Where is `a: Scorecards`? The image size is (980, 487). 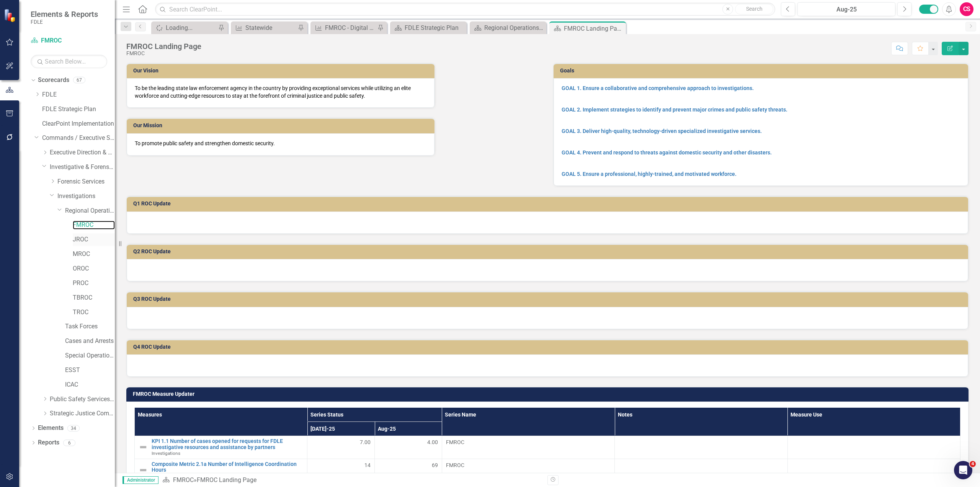 a: Scorecards is located at coordinates (54, 80).